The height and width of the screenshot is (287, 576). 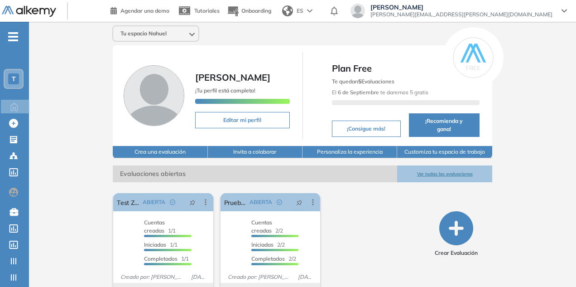 What do you see at coordinates (350, 152) in the screenshot?
I see `button: Personaliza la experiencia` at bounding box center [350, 152].